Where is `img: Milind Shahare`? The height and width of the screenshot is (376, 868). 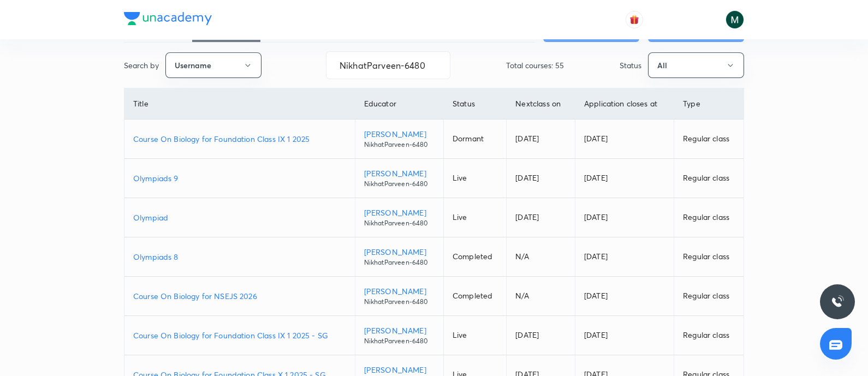
img: Milind Shahare is located at coordinates (735, 20).